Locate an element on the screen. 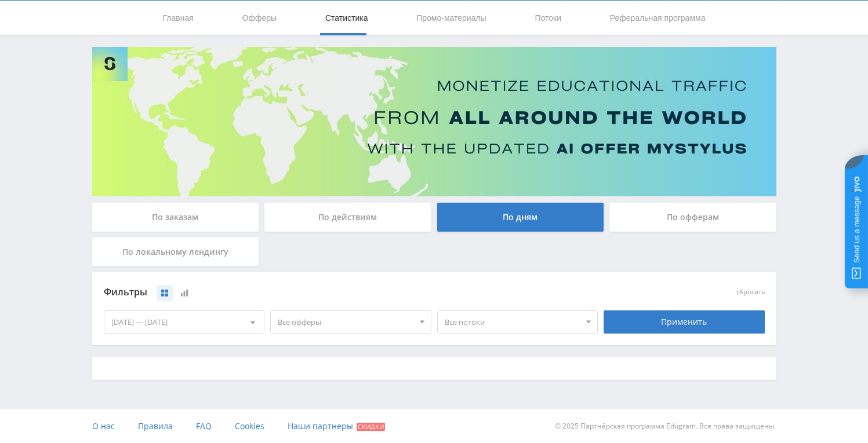 The height and width of the screenshot is (443, 868). div: Фильтры is located at coordinates (350, 293).